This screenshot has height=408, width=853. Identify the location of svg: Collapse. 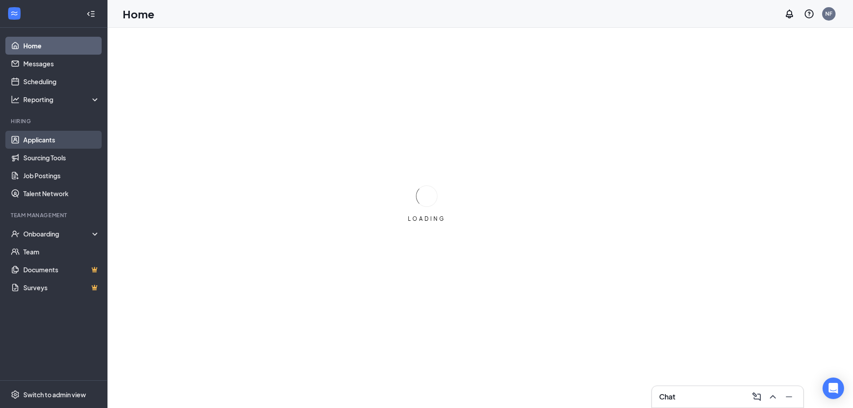
(91, 14).